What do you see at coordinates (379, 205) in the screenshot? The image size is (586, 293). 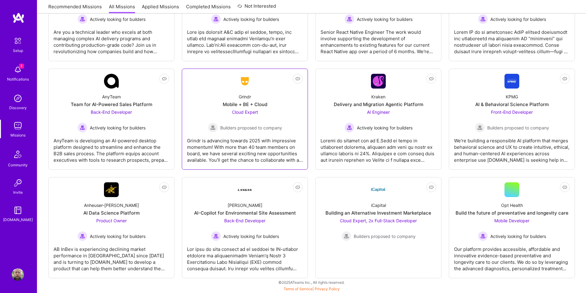 I see `div: iCapital` at bounding box center [379, 205].